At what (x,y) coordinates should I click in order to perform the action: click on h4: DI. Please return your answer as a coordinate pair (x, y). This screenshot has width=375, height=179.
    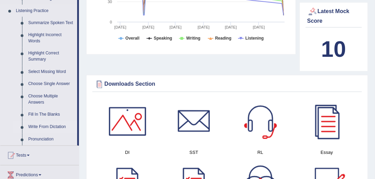
    Looking at the image, I should click on (127, 153).